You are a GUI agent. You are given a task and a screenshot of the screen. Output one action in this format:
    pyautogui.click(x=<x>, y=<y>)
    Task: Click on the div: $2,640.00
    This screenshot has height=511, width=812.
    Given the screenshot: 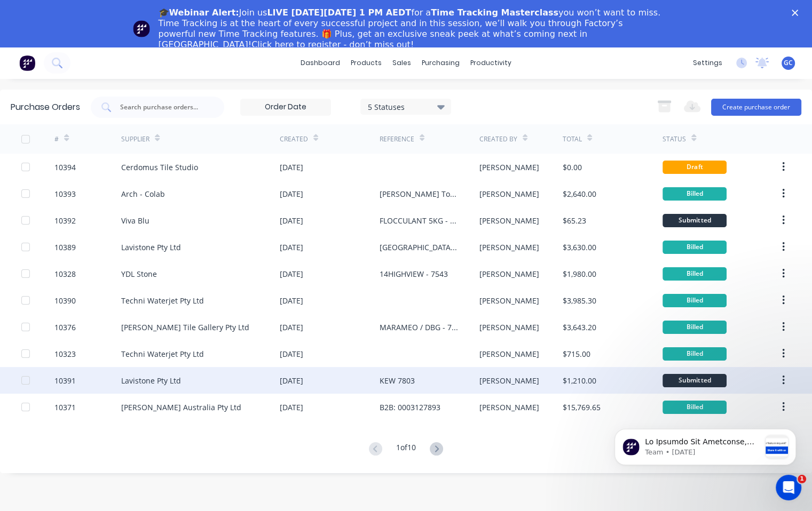 What is the action you would take?
    pyautogui.click(x=579, y=194)
    